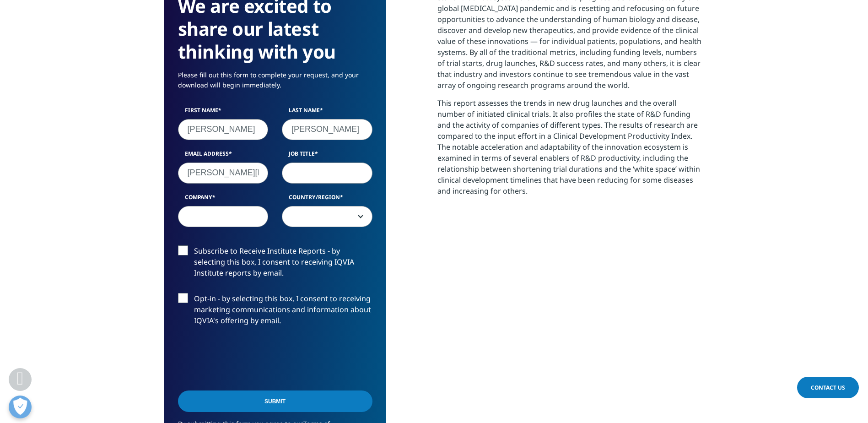 This screenshot has width=868, height=423. I want to click on label: Subscribe to Receive Institute Reports - by selecting this box, I consent to receiving IQVIA Inst..., so click(275, 264).